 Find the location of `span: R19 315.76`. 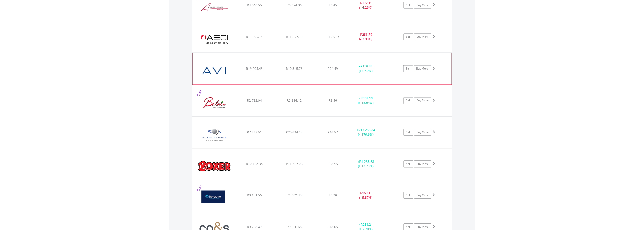

span: R19 315.76 is located at coordinates (294, 69).